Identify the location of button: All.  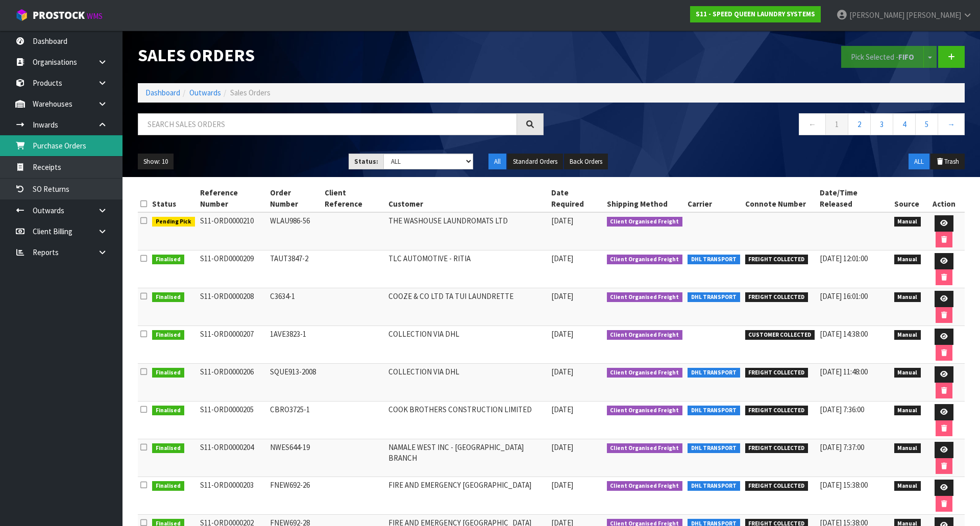
(498, 162).